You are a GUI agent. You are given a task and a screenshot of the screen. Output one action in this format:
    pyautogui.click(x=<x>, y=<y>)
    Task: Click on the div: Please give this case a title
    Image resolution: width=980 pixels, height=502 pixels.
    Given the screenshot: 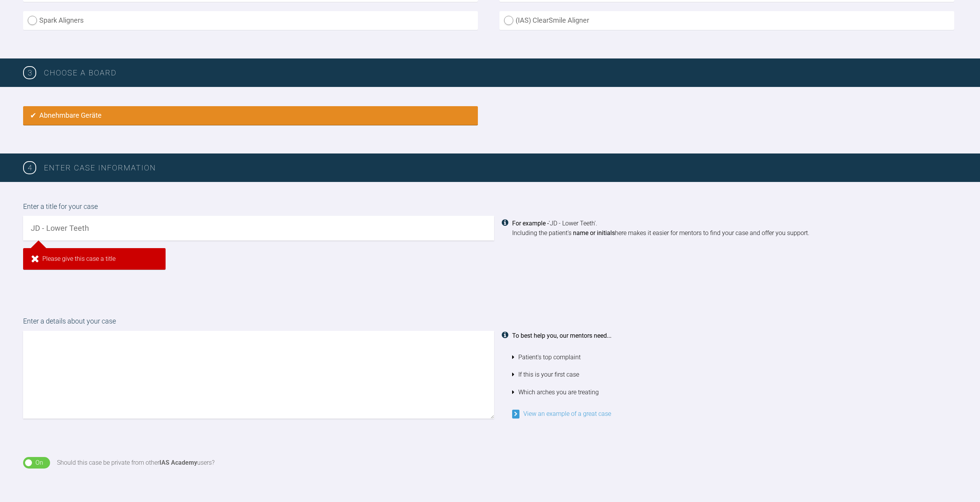 What is the action you would take?
    pyautogui.click(x=94, y=259)
    